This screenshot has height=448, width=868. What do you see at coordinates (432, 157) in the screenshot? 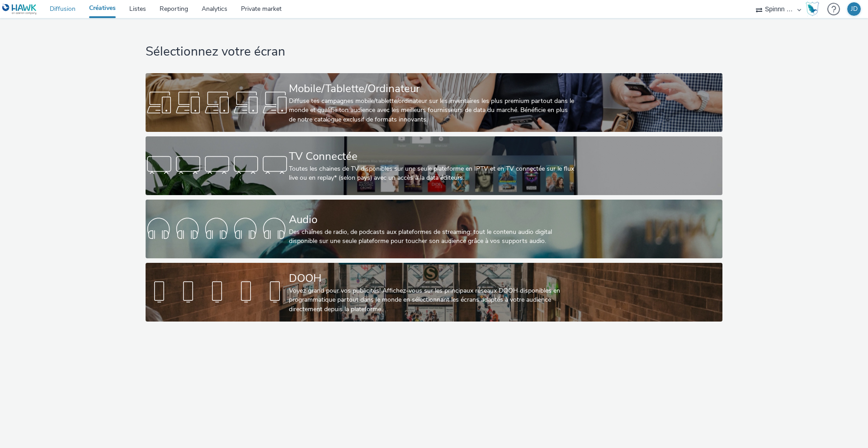
I see `div: TV Connectée` at bounding box center [432, 157].